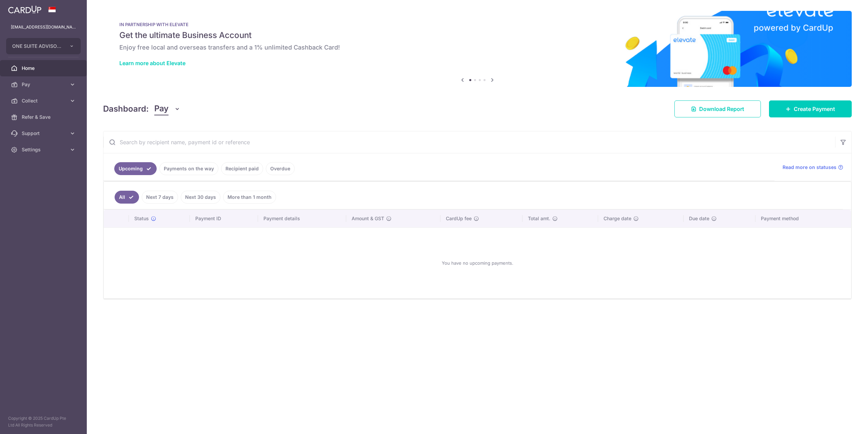  What do you see at coordinates (127, 197) in the screenshot?
I see `a: All` at bounding box center [127, 197].